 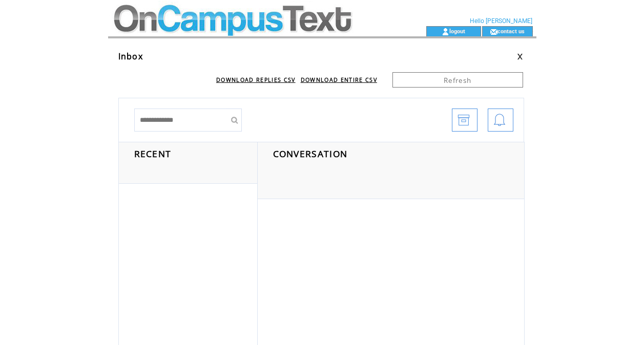 I want to click on span: CONVERSATION, so click(x=310, y=154).